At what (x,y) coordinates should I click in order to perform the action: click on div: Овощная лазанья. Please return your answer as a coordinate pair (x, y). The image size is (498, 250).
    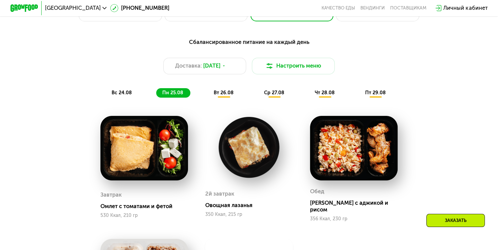
    Looking at the image, I should click on (252, 205).